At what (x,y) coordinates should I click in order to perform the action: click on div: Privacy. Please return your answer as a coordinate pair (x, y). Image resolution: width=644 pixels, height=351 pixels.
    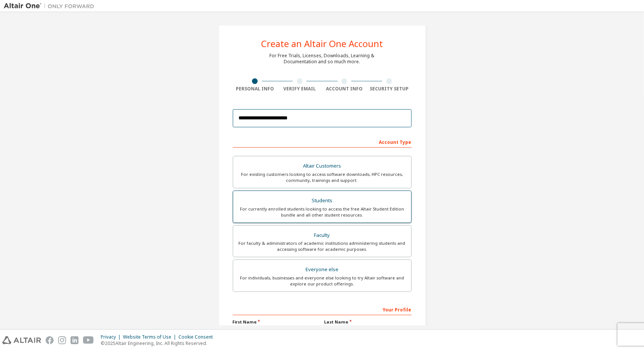
    Looking at the image, I should click on (111, 337).